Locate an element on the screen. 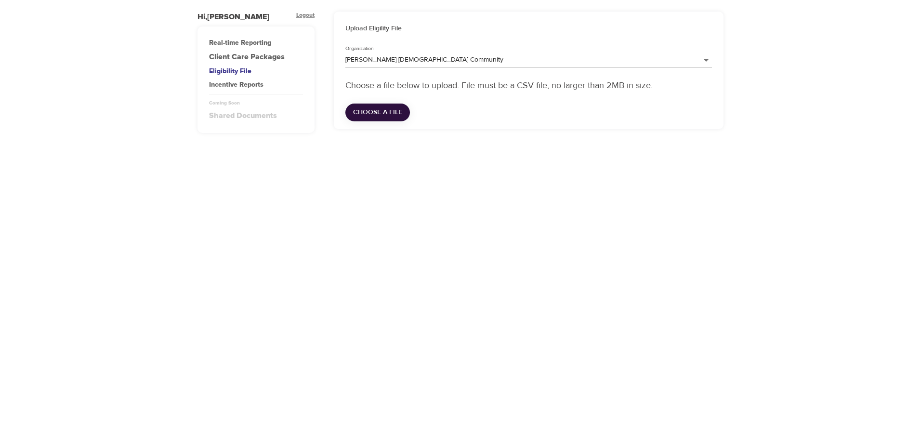 The width and height of the screenshot is (921, 445). div: Shared Documents is located at coordinates (256, 116).